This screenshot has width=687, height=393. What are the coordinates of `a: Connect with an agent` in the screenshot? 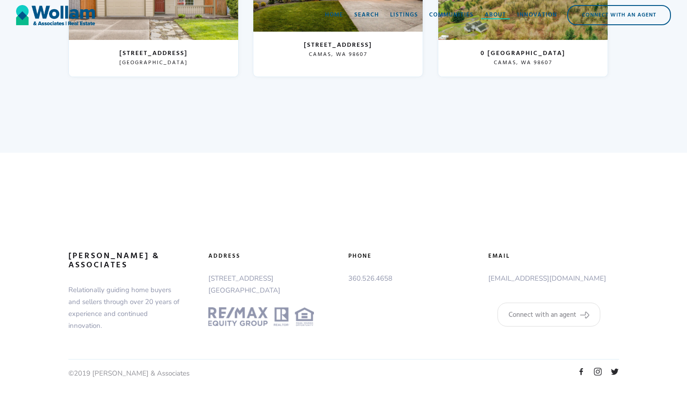 It's located at (549, 315).